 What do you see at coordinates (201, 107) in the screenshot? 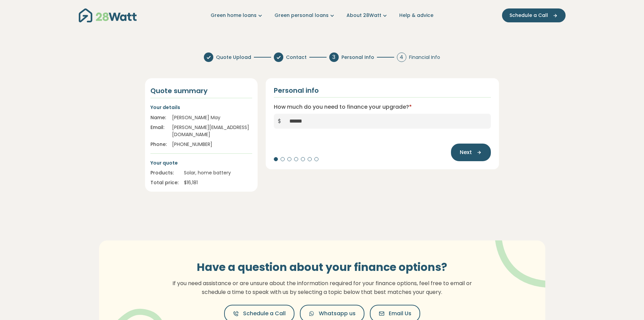
I see `p: Your details` at bounding box center [201, 107].